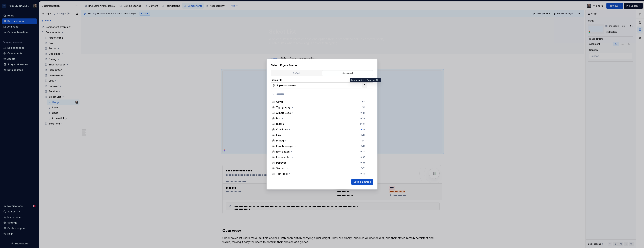  I want to click on span: 1, so click(361, 129).